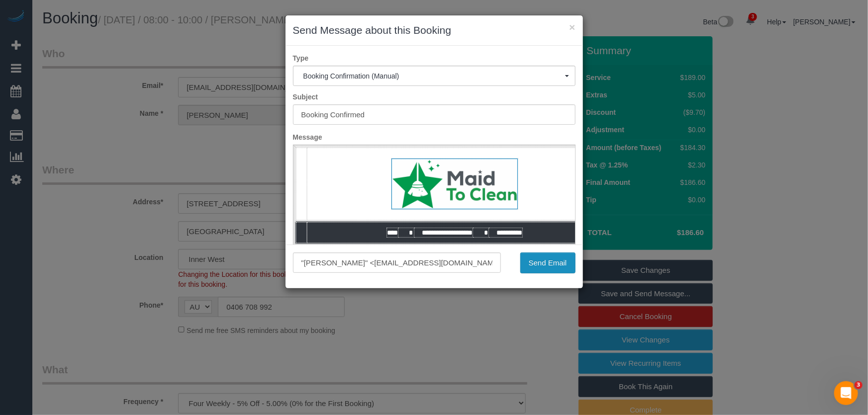 The image size is (868, 415). What do you see at coordinates (547, 263) in the screenshot?
I see `button: Send Email` at bounding box center [547, 263].